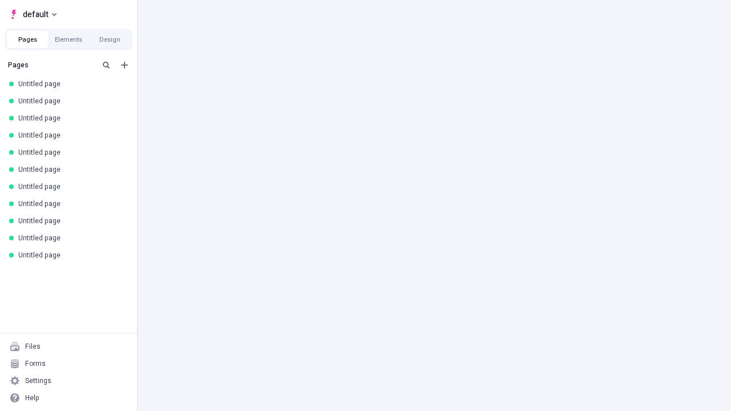 This screenshot has height=411, width=731. What do you see at coordinates (51, 65) in the screenshot?
I see `div: Pages` at bounding box center [51, 65].